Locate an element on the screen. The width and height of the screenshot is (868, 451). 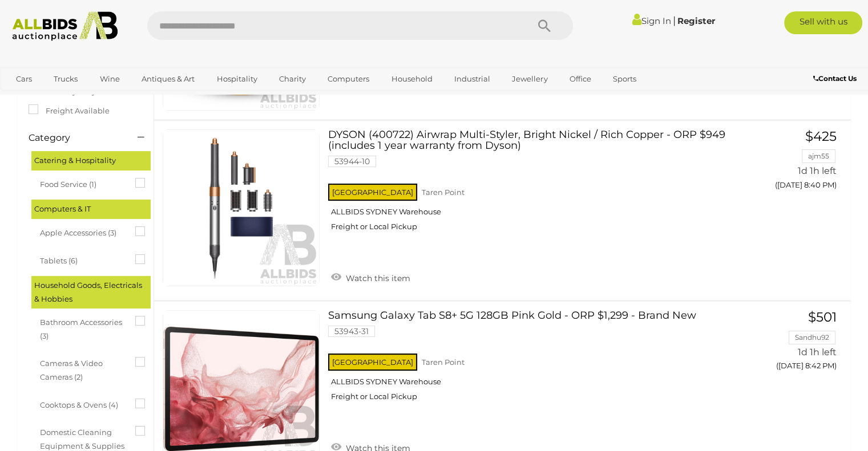
a: Computers is located at coordinates (348, 78).